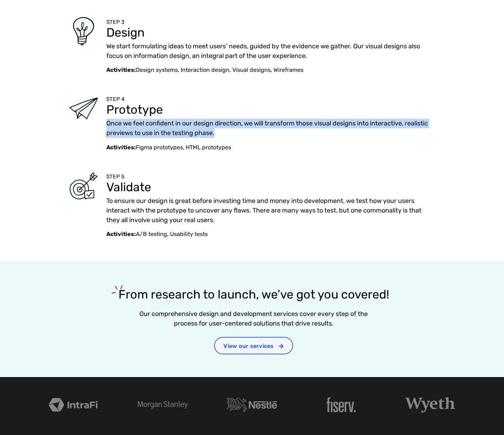 Image resolution: width=504 pixels, height=435 pixels. I want to click on span: View our services, so click(249, 346).